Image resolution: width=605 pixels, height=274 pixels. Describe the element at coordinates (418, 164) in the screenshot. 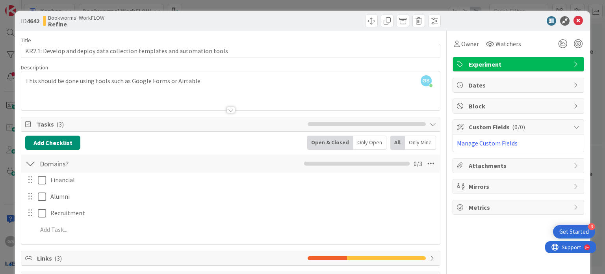

I see `span: 0 / 3` at that location.